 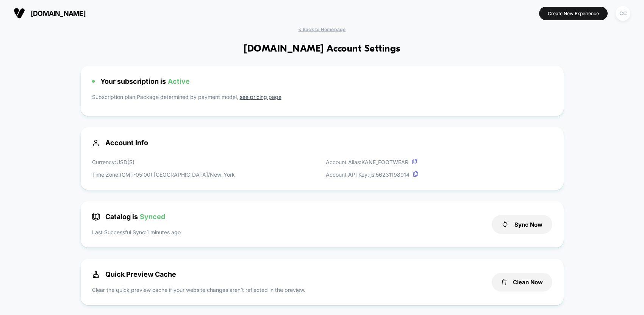 I want to click on button: Create New Experience, so click(x=573, y=13).